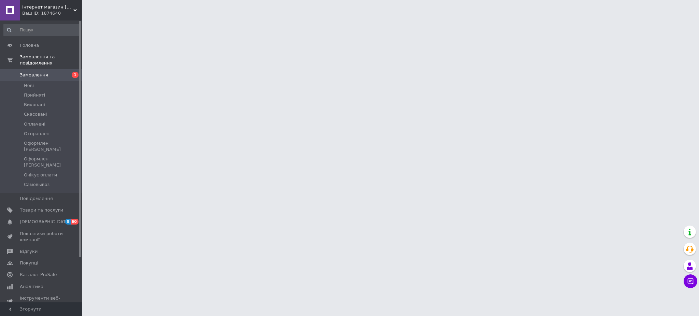  I want to click on span: 1, so click(75, 75).